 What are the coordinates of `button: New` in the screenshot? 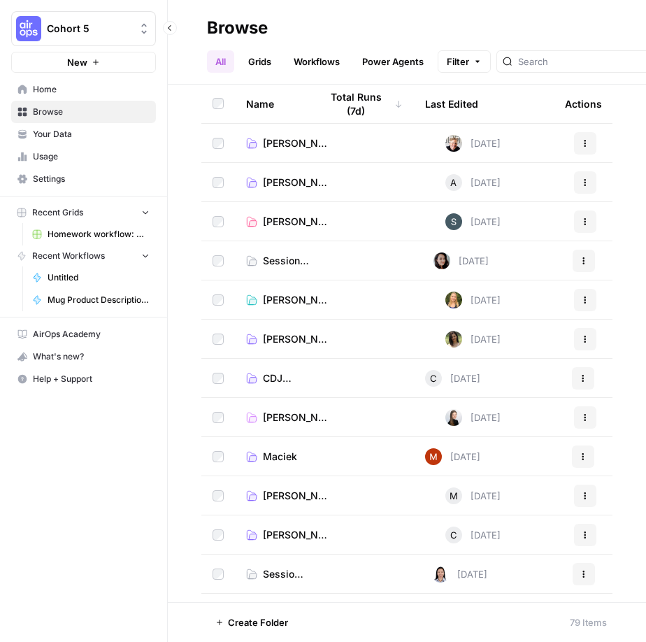 It's located at (83, 62).